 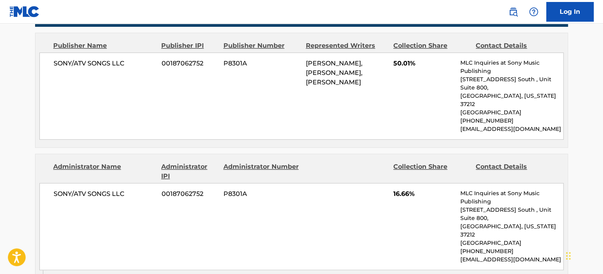 What do you see at coordinates (513, 12) in the screenshot?
I see `img: search` at bounding box center [513, 12].